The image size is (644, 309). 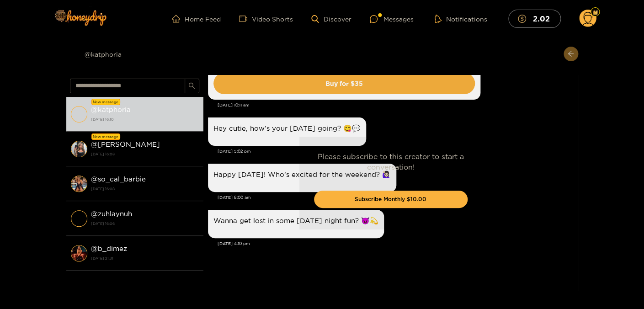 What do you see at coordinates (110, 109) in the screenshot?
I see `strong: @ katphoria` at bounding box center [110, 109].